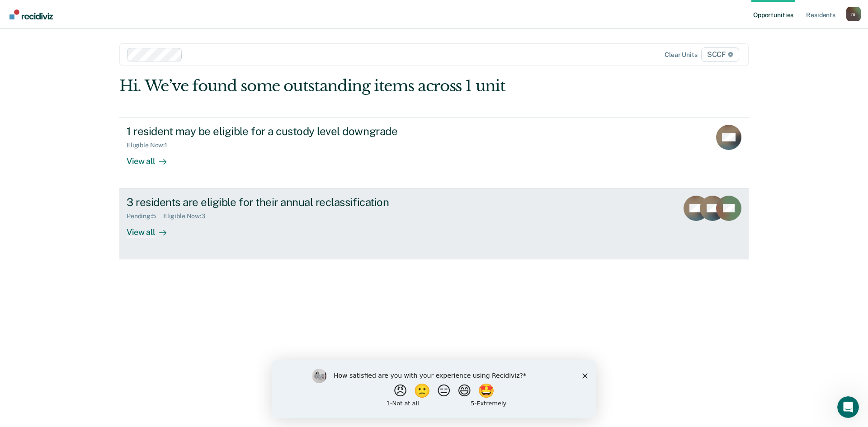  What do you see at coordinates (720, 54) in the screenshot?
I see `span: SCCF` at bounding box center [720, 54].